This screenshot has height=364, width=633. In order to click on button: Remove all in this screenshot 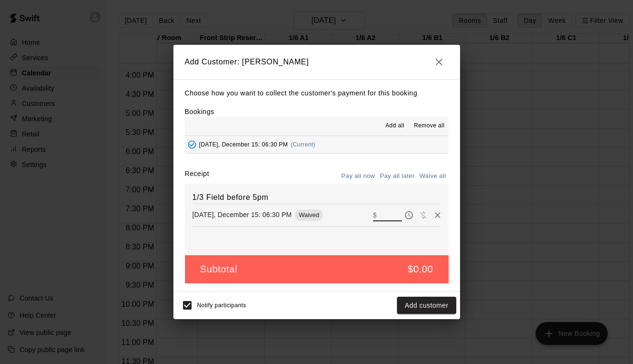, I will do `click(430, 126)`.